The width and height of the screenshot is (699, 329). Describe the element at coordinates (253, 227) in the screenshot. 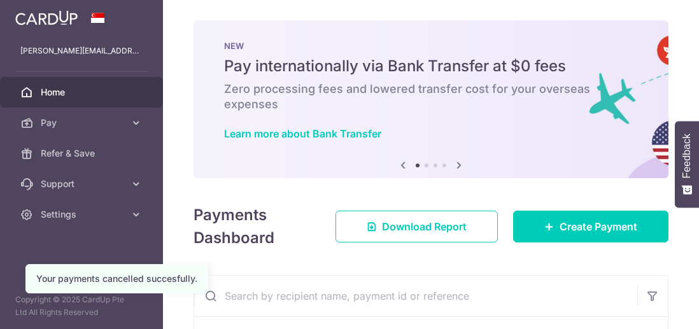

I see `h4: Payments Dashboard` at that location.